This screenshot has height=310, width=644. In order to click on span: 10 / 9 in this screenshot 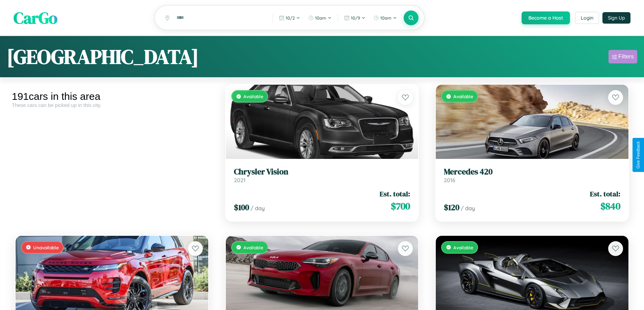, I will do `click(355, 18)`.